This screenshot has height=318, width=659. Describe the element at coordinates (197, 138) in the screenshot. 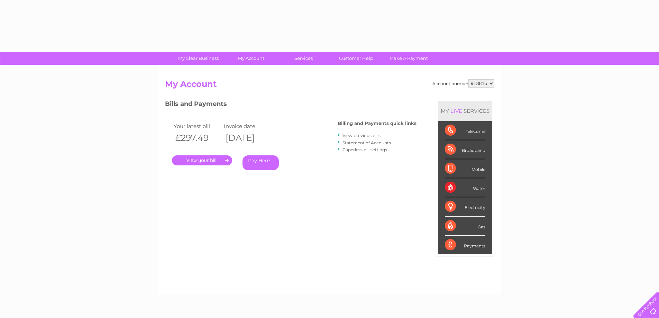

I see `th: £297.49` at that location.